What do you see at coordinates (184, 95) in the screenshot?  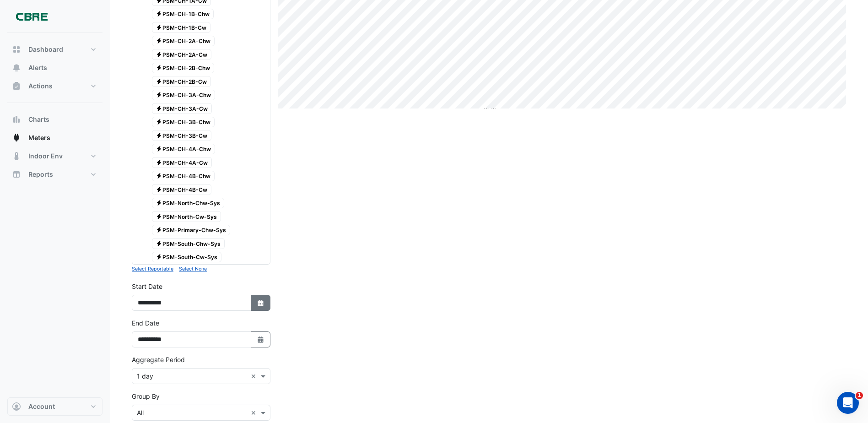 I see `span: PSM-CH-3A-Chw` at bounding box center [184, 95].